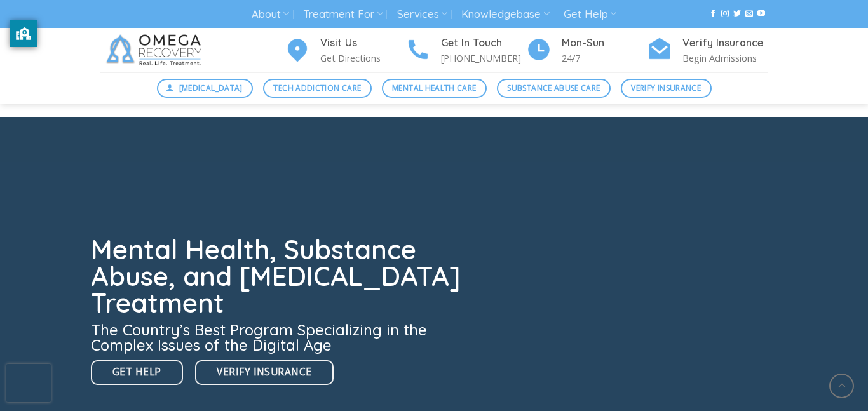  Describe the element at coordinates (363, 58) in the screenshot. I see `p: Get Directions` at that location.